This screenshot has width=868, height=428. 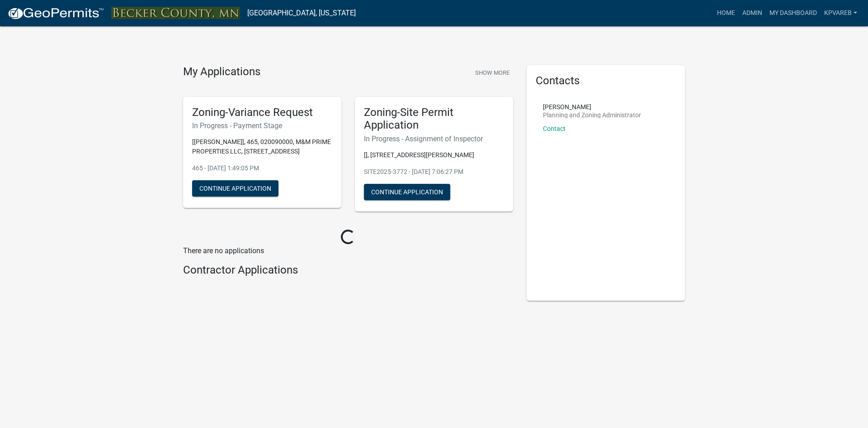 I want to click on h4: My Applications, so click(x=222, y=72).